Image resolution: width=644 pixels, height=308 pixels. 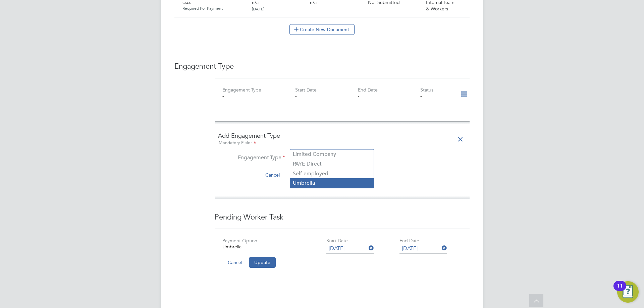 What do you see at coordinates (240, 241) in the screenshot?
I see `label: Payment Option` at bounding box center [240, 241].